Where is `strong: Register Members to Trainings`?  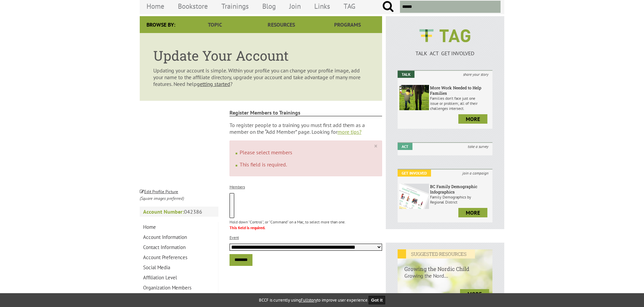 strong: Register Members to Trainings is located at coordinates (306, 113).